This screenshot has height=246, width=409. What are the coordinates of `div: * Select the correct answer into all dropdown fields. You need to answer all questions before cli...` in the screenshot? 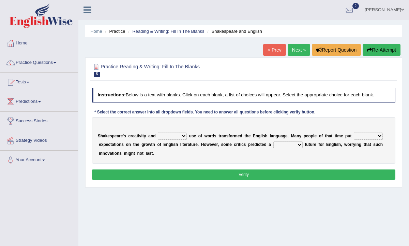 It's located at (205, 113).